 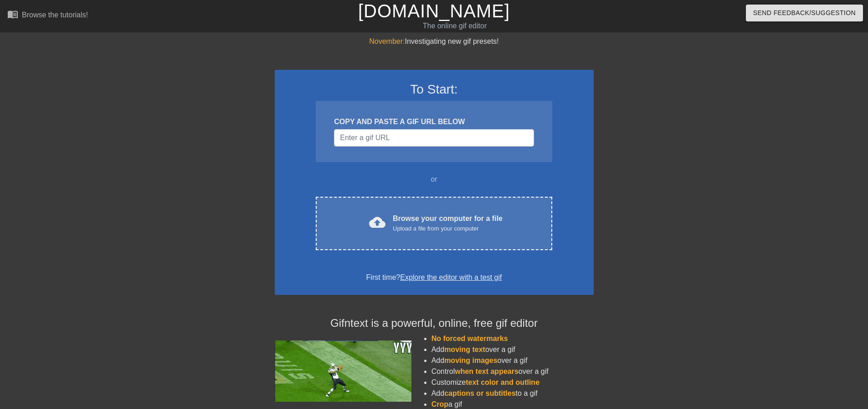 What do you see at coordinates (387, 41) in the screenshot?
I see `span: November:` at bounding box center [387, 41].